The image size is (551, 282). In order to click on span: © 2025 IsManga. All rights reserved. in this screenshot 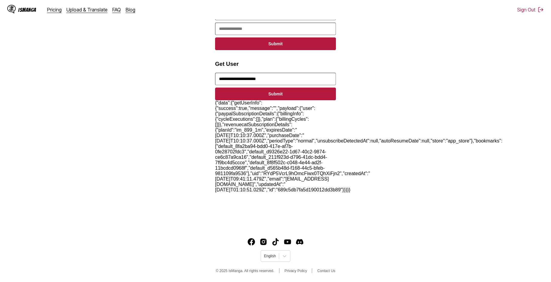, I will do `click(245, 271)`.